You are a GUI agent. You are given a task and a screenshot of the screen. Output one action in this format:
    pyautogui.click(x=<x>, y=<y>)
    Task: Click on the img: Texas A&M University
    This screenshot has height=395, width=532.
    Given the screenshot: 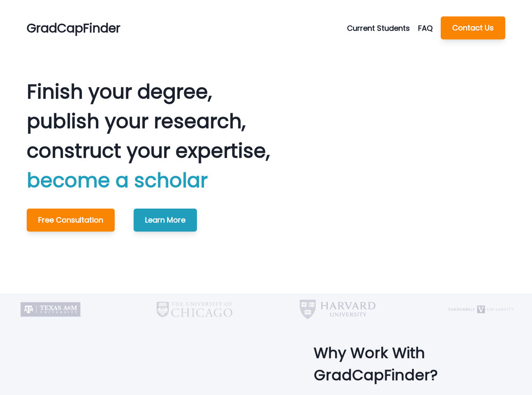 What is the action you would take?
    pyautogui.click(x=51, y=309)
    